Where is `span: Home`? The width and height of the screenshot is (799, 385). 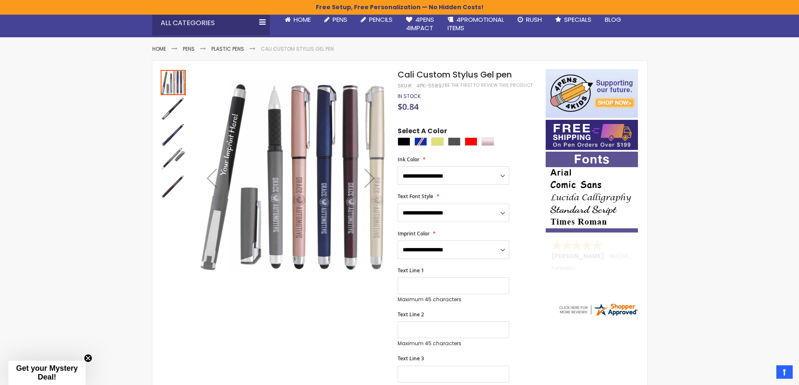 span: Home is located at coordinates (302, 19).